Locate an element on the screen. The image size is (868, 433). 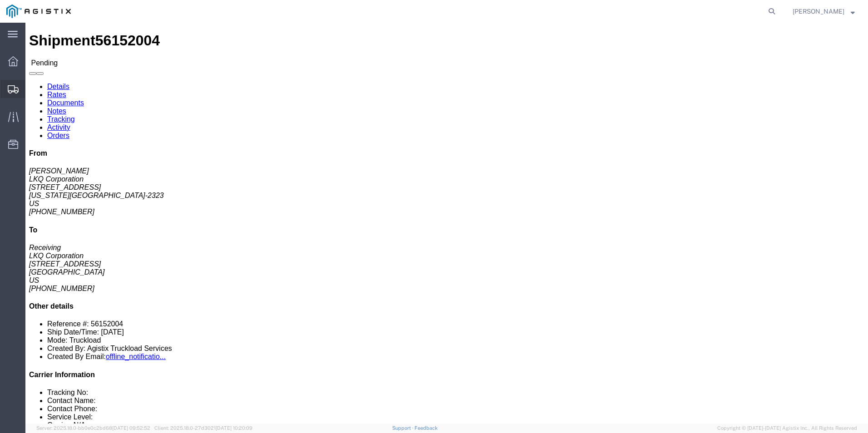
a: Feedback is located at coordinates (425, 428).